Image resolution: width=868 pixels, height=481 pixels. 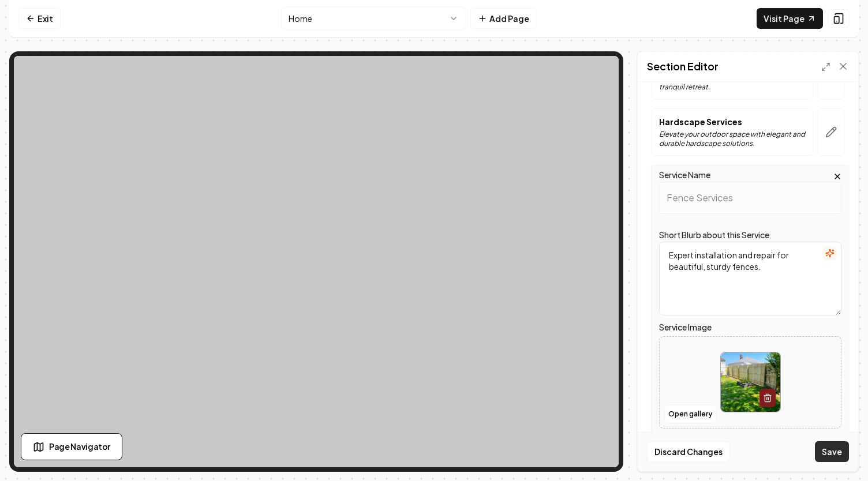 I want to click on button: Add Page, so click(x=503, y=19).